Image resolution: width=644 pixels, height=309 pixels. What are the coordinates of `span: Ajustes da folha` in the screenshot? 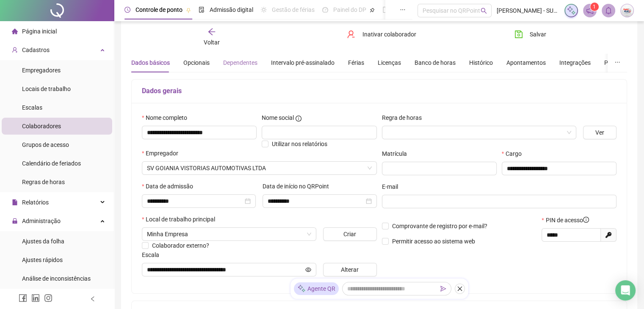 It's located at (43, 241).